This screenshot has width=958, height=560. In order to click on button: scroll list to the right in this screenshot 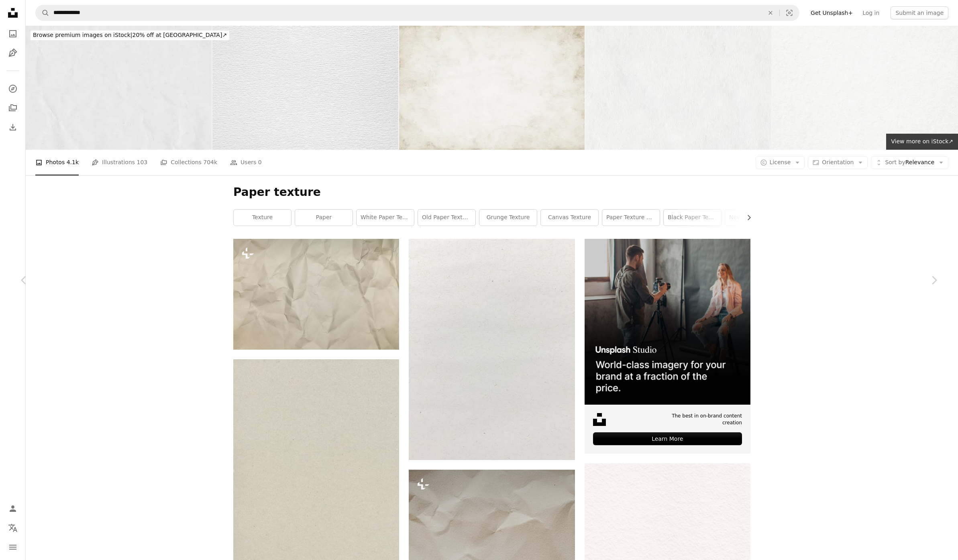, I will do `click(746, 218)`.